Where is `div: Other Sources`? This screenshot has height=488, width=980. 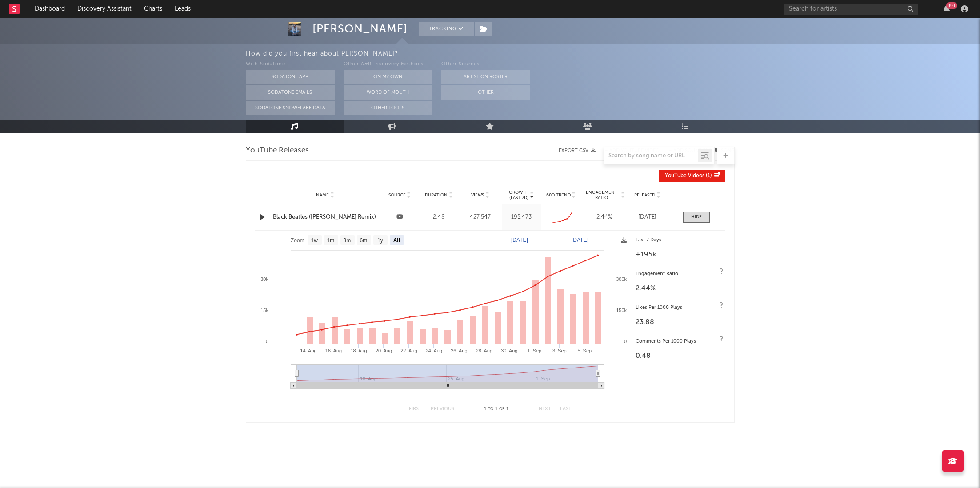 div: Other Sources is located at coordinates (485, 65).